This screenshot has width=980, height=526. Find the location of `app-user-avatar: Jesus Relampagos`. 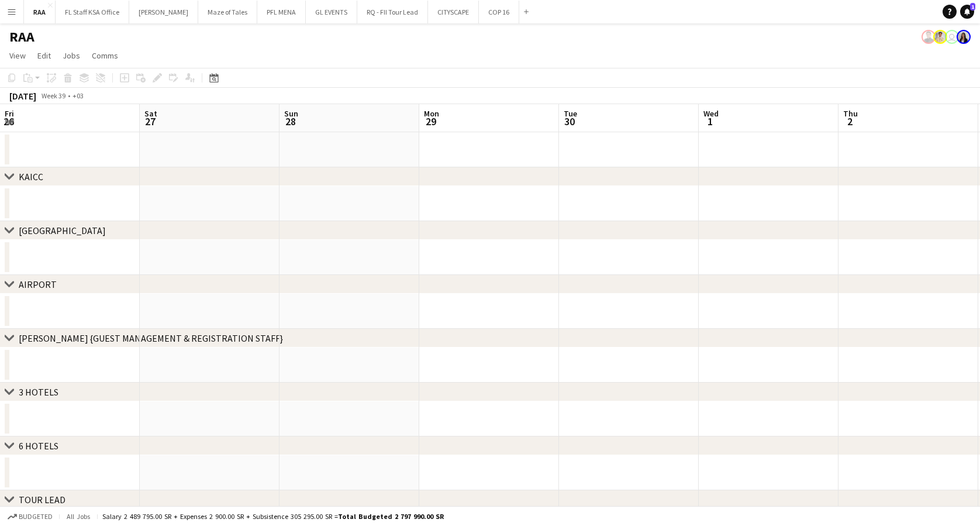

app-user-avatar: Jesus Relampagos is located at coordinates (929, 37).